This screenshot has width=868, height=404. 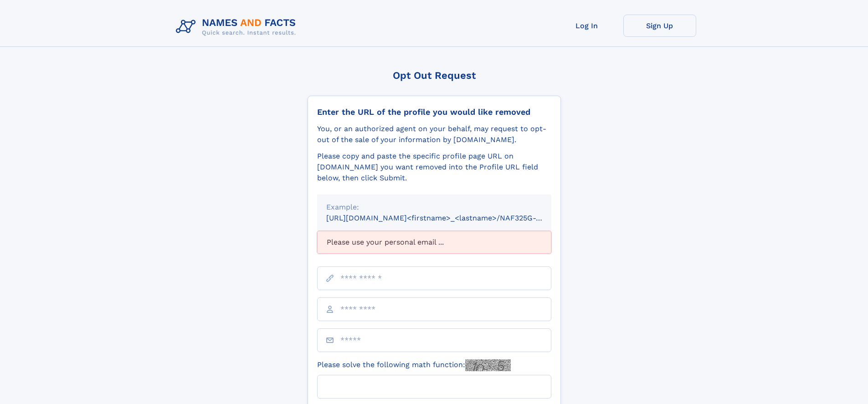 I want to click on div: Please use your personal email ..., so click(x=434, y=242).